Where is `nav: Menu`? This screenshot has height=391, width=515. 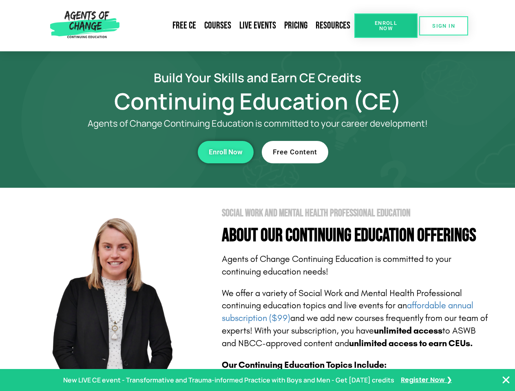 nav: Menu is located at coordinates (239, 26).